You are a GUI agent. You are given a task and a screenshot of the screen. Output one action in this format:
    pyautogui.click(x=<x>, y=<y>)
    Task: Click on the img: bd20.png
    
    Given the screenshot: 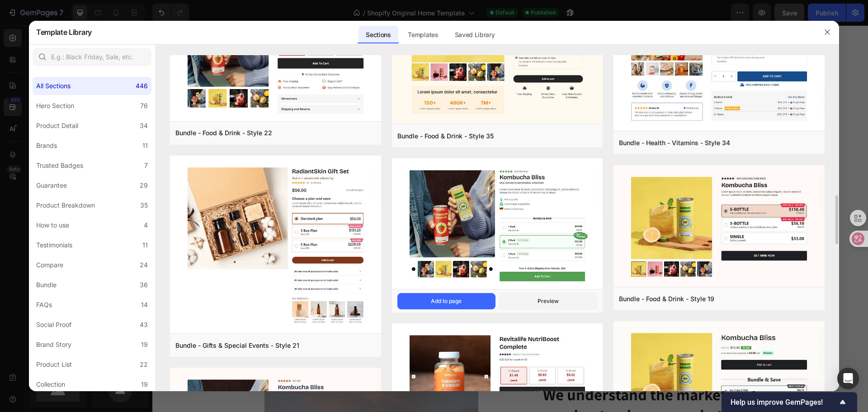 What is the action you would take?
    pyautogui.click(x=497, y=225)
    